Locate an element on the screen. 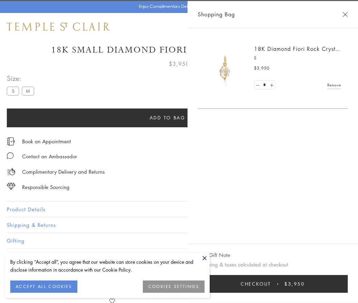  a: Set quantity to 2 is located at coordinates (272, 85).